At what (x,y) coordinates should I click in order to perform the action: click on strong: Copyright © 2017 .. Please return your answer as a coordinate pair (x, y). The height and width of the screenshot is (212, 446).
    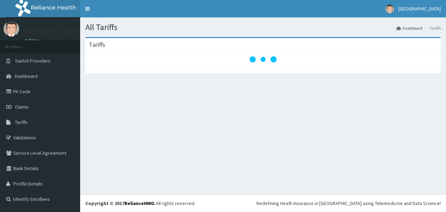
    Looking at the image, I should click on (121, 203).